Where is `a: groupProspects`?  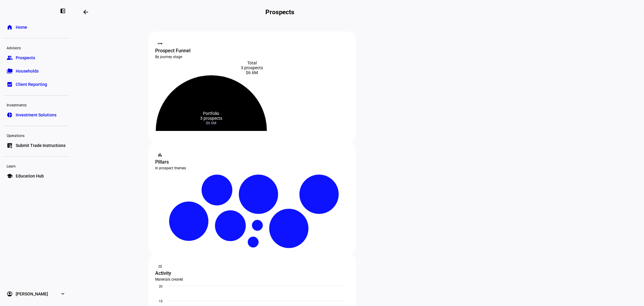
a: groupProspects is located at coordinates (36, 58).